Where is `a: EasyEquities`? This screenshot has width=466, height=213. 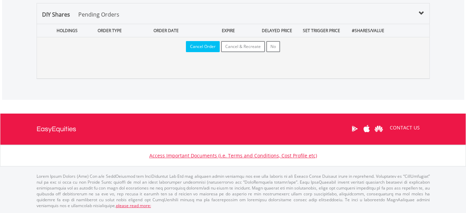
a: EasyEquities is located at coordinates (56, 129).